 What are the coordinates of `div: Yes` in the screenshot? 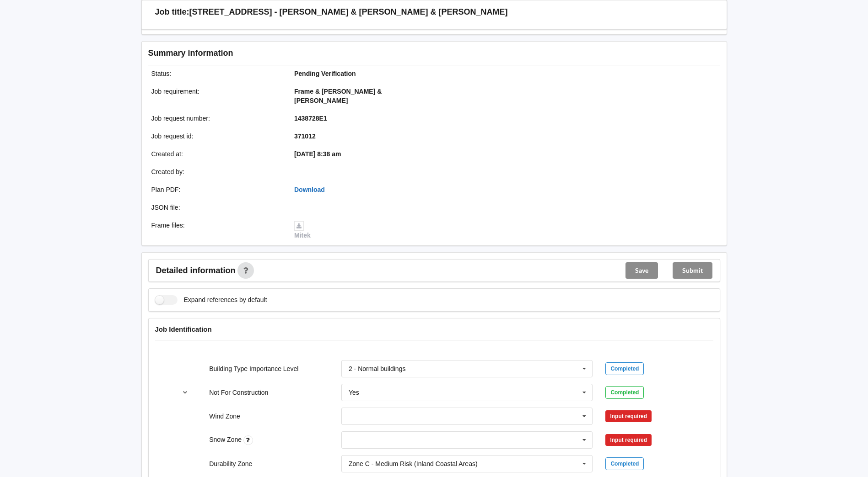 It's located at (354, 393).